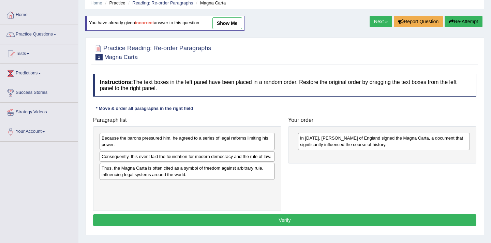 Image resolution: width=491 pixels, height=243 pixels. I want to click on a: show me, so click(227, 23).